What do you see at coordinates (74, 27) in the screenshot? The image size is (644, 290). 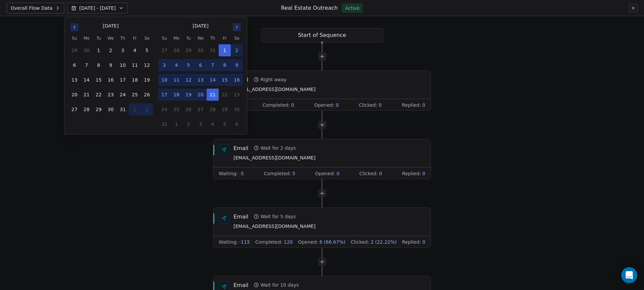 I see `button: Go to previous month` at bounding box center [74, 27].